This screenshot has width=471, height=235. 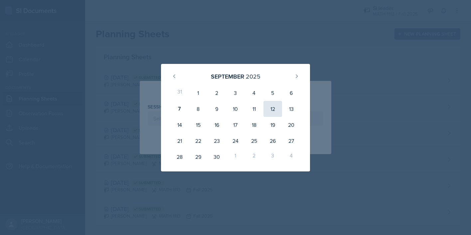 What do you see at coordinates (291, 93) in the screenshot?
I see `div: 6` at bounding box center [291, 93].